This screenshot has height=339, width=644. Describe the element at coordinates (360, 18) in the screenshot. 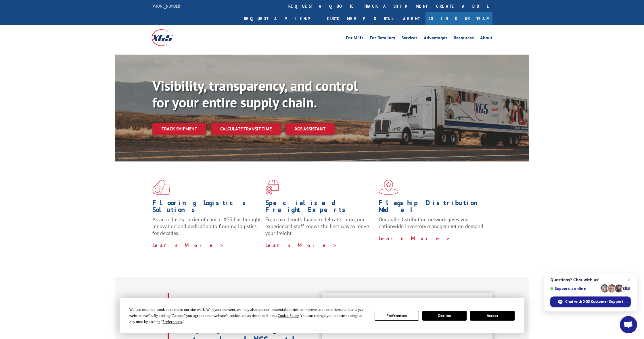

I see `a: Customer Portal` at that location.